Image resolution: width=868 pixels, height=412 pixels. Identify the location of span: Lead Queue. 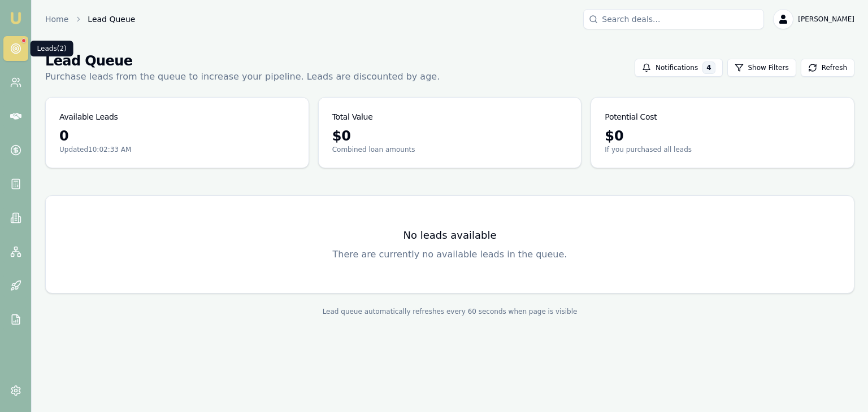
(112, 19).